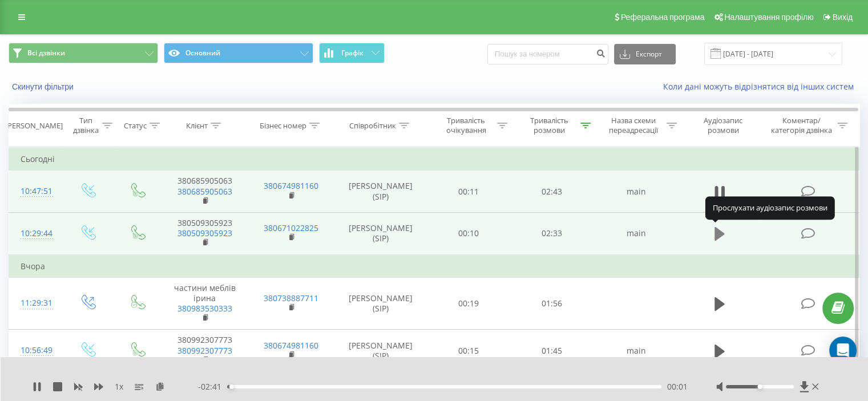 This screenshot has height=401, width=868. What do you see at coordinates (205, 308) in the screenshot?
I see `a: 380983530333` at bounding box center [205, 308].